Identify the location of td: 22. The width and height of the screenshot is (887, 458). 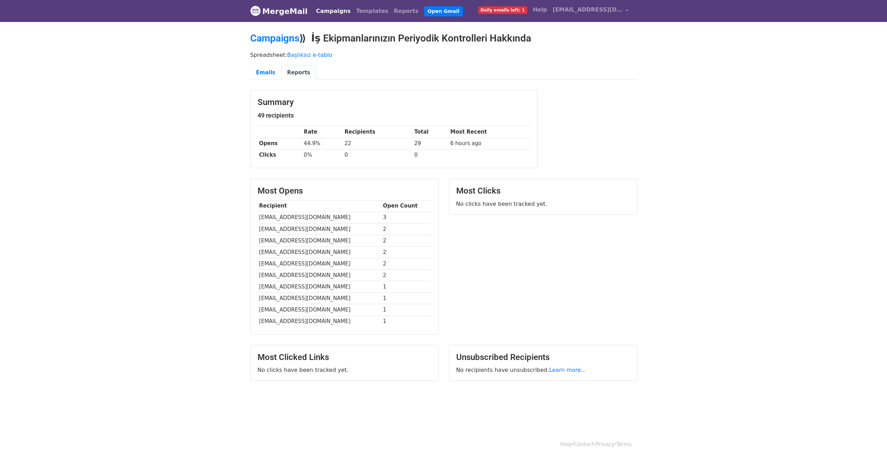
(378, 143).